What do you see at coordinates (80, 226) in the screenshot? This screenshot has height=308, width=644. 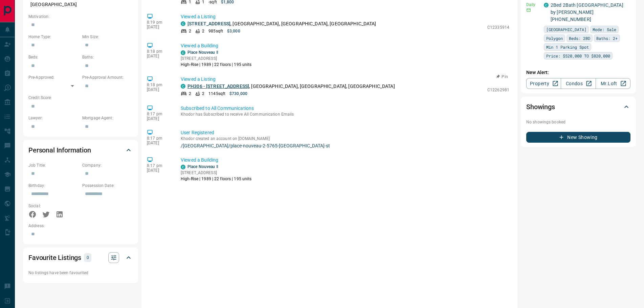 I see `p: Address:` at bounding box center [80, 226].